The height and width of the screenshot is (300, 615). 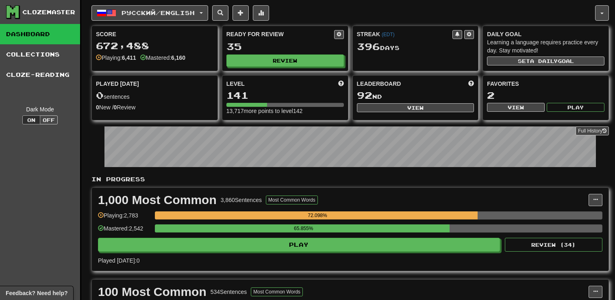 What do you see at coordinates (220, 13) in the screenshot?
I see `button: Search sentences` at bounding box center [220, 13].